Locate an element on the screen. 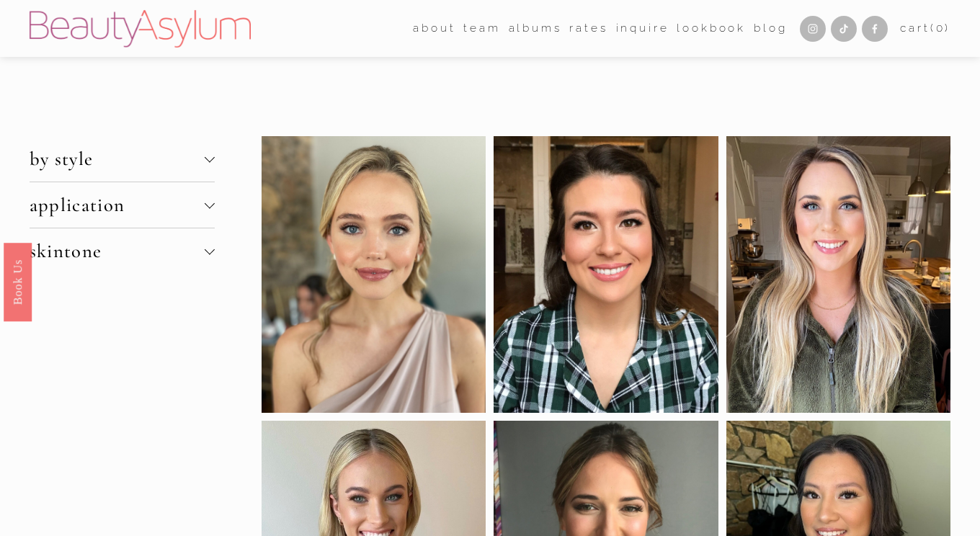  img: Beauty Asylum | Bridal Hair &amp; Makeup Charlotte &amp; Atlanta is located at coordinates (140, 29).